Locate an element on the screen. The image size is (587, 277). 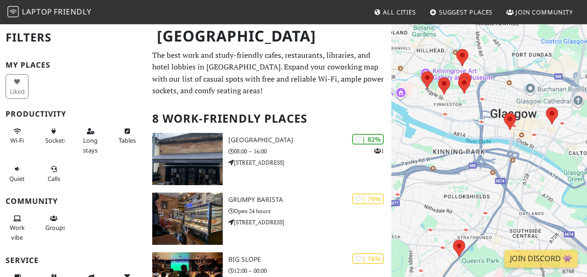
p: Open 24 hours is located at coordinates (309, 211).